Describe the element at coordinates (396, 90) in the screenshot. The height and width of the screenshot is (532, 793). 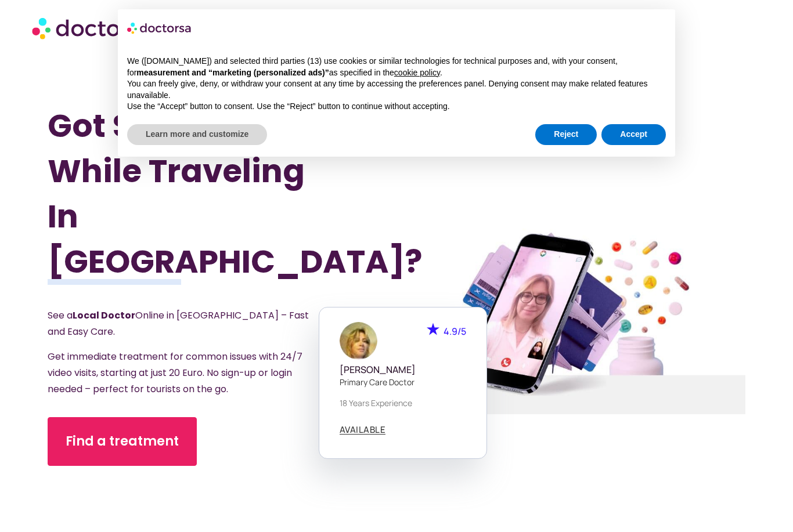
I see `p: You can freely give, deny, or withdraw your consent at any time by accessing the preferences pane...` at that location.